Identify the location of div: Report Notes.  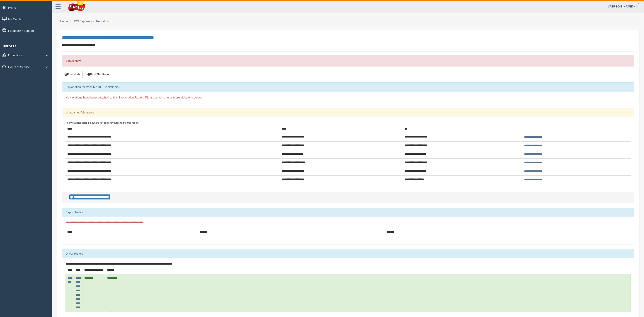
(348, 213).